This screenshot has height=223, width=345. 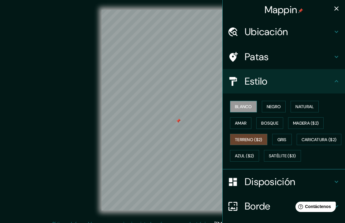 I want to click on button: Azul ($2), so click(x=244, y=156).